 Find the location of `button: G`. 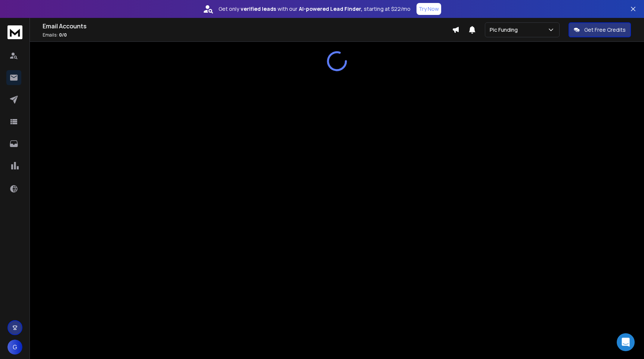

button: G is located at coordinates (15, 347).